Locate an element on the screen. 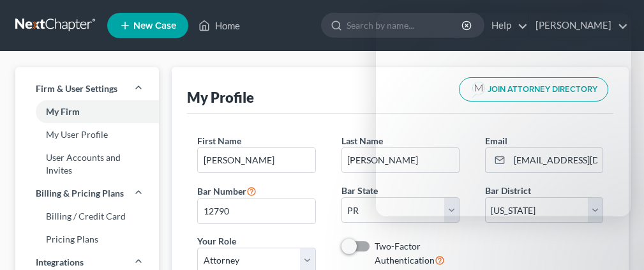  label: Bar Number is located at coordinates (226, 191).